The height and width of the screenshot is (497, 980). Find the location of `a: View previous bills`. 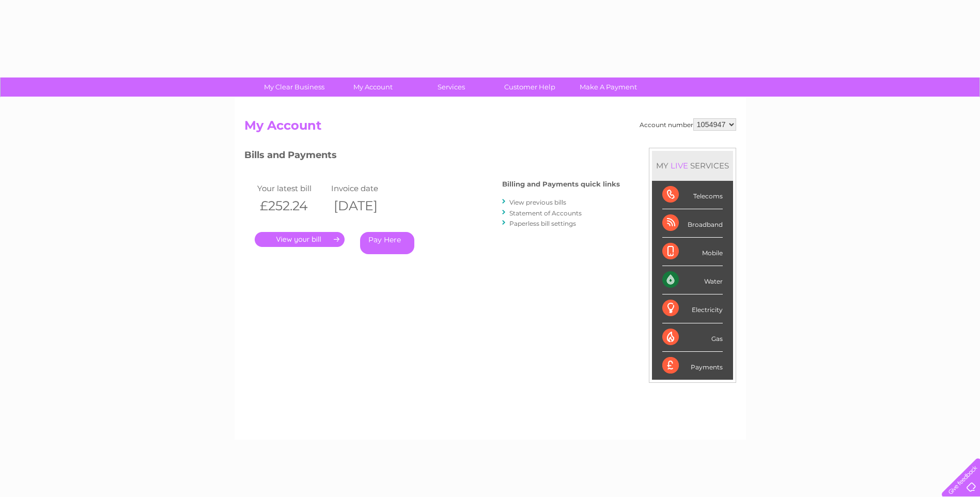

a: View previous bills is located at coordinates (538, 202).